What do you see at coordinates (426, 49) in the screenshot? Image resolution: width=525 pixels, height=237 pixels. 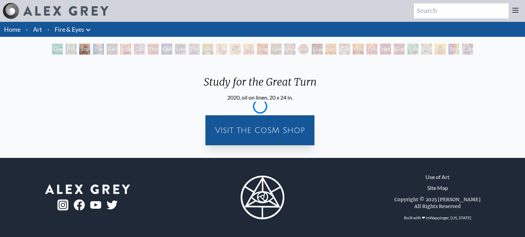 I see `div: Higher Vision` at bounding box center [426, 49].